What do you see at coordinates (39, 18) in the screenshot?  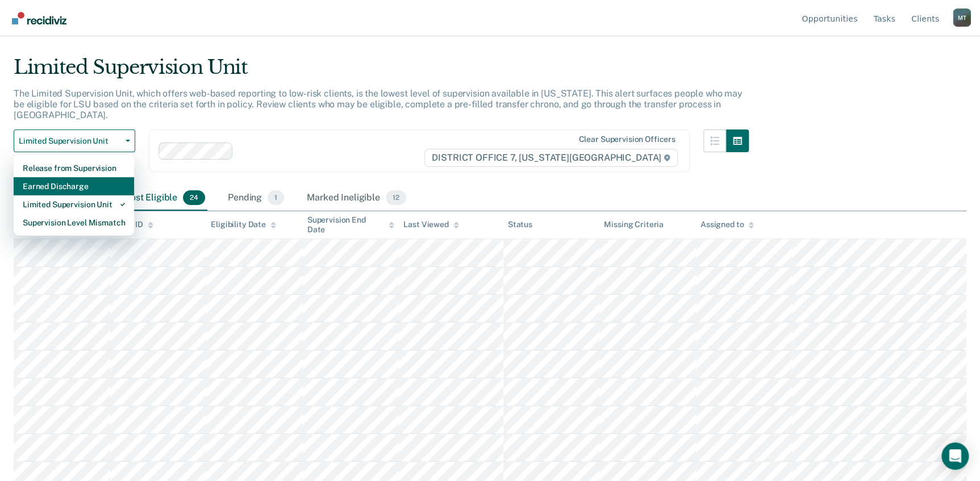 I see `img: Recidiviz` at bounding box center [39, 18].